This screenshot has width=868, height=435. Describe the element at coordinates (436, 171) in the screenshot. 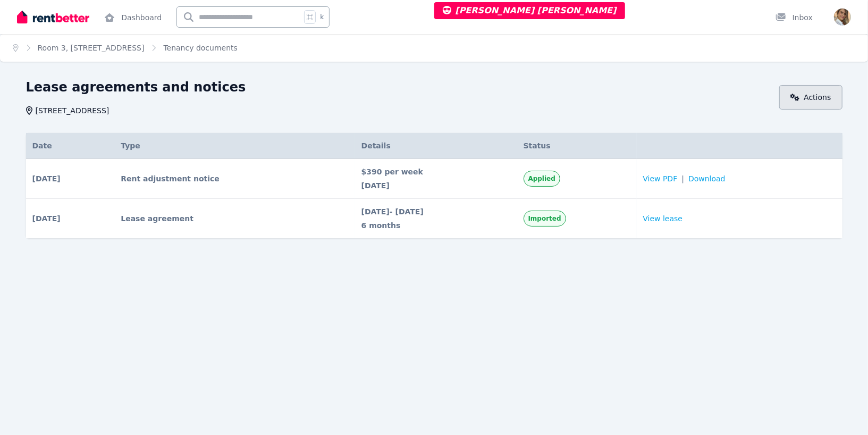

I see `span: $390 per week` at that location.